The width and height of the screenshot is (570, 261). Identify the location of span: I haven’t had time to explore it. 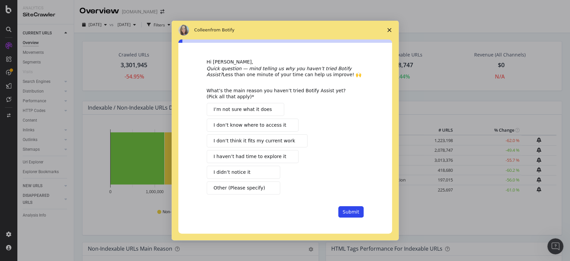
(250, 156).